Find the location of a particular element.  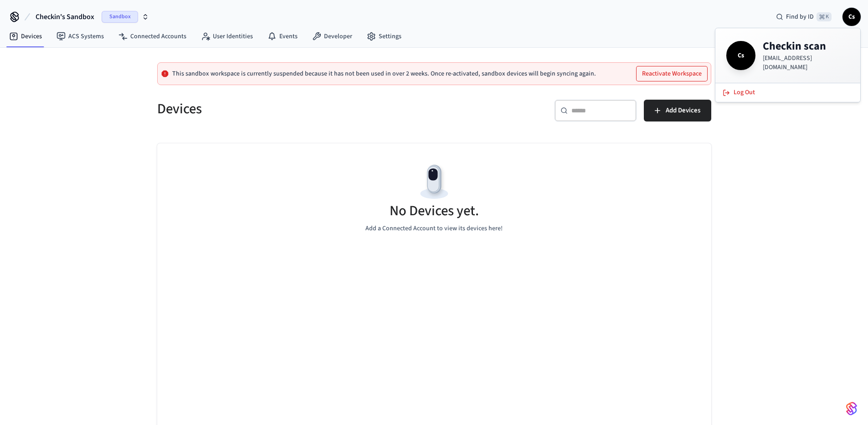

p: This sandbox workspace is currently suspended because it has not been used in over 2 weeks. Once ... is located at coordinates (384, 74).